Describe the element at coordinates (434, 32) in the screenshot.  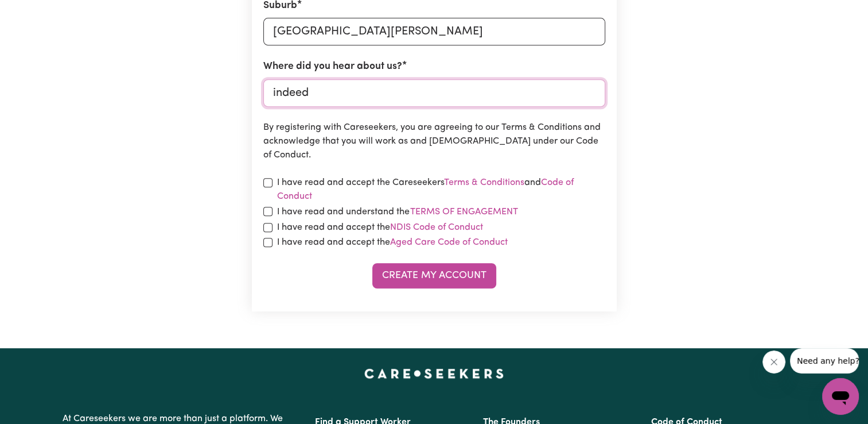
I see `input: e.g. North Bondi, New South Wales` at that location.